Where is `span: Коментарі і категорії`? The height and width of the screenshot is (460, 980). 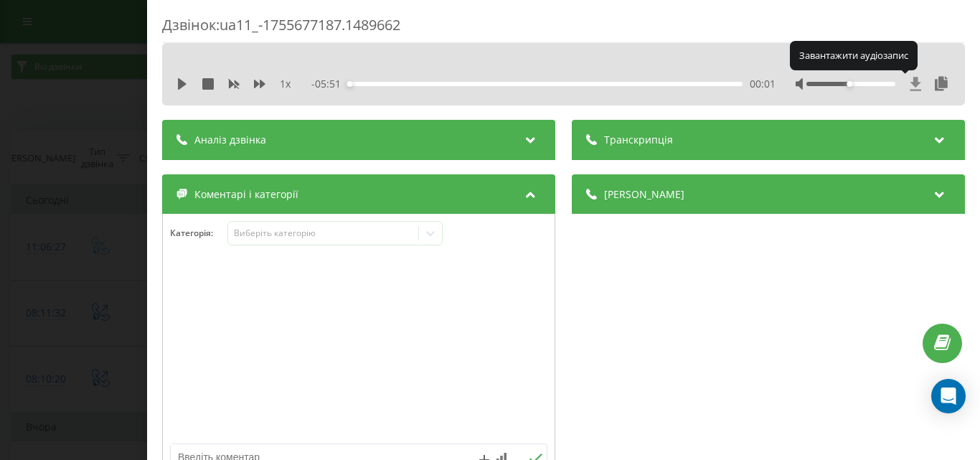
span: Коментарі і категорії is located at coordinates (246, 195).